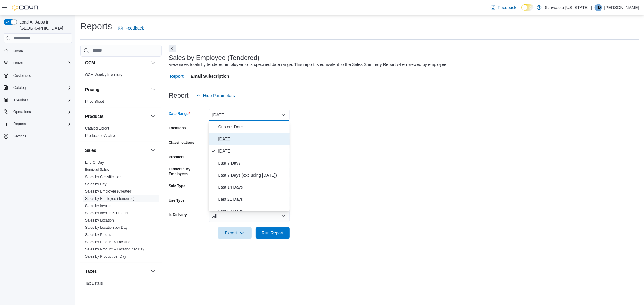 The image size is (644, 305). I want to click on h1: Reports, so click(96, 27).